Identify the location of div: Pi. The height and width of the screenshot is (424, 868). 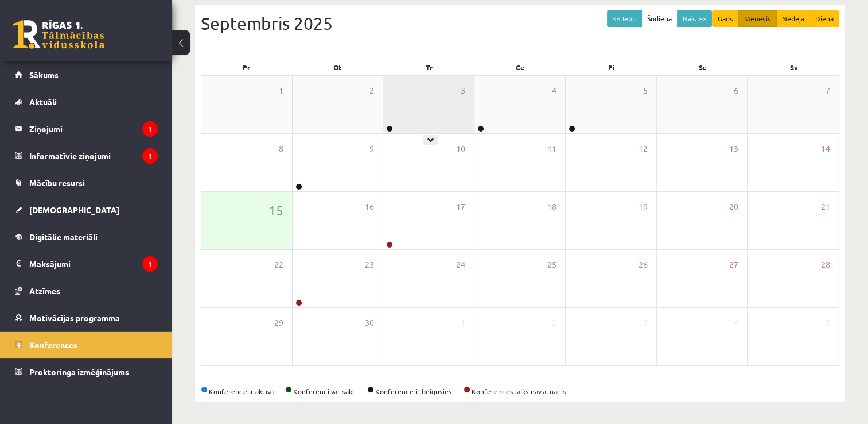
(611, 67).